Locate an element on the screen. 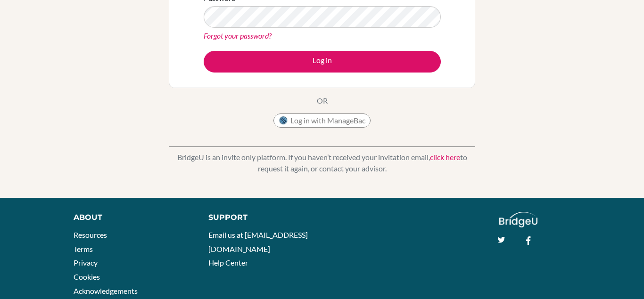  a: Help Center is located at coordinates (228, 262).